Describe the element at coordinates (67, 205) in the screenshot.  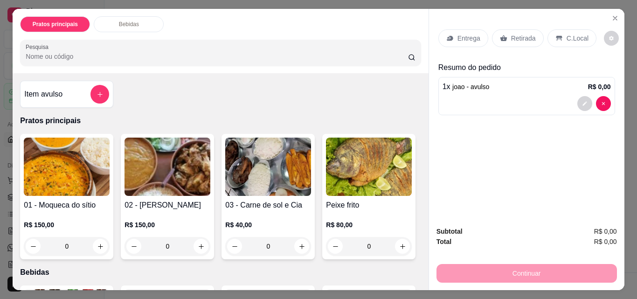
I see `h4: 01 - Moqueca do sítio` at that location.